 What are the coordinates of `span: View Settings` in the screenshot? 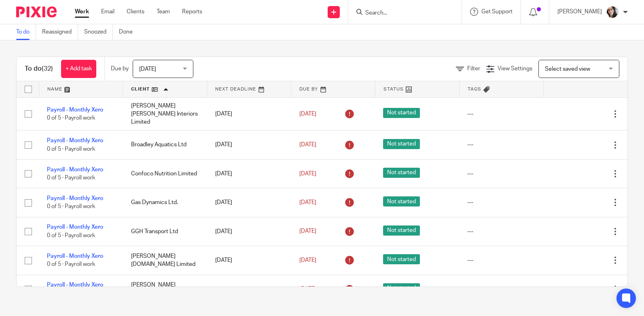 It's located at (515, 69).